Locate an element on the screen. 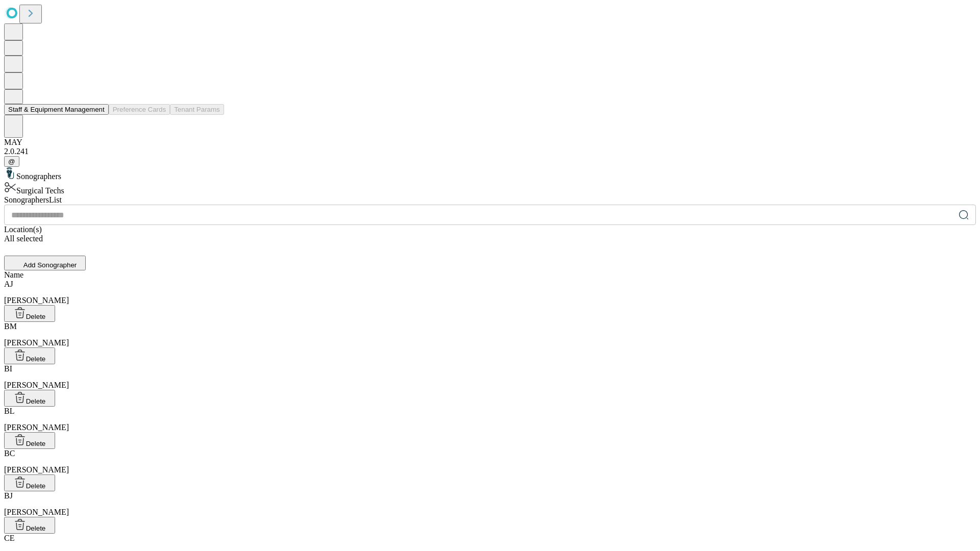  span: BI is located at coordinates (9, 369).